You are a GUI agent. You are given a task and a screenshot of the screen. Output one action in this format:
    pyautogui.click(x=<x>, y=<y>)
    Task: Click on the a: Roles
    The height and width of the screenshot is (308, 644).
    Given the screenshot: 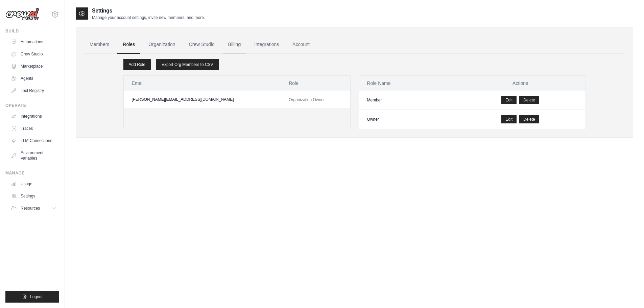 What is the action you would take?
    pyautogui.click(x=129, y=45)
    